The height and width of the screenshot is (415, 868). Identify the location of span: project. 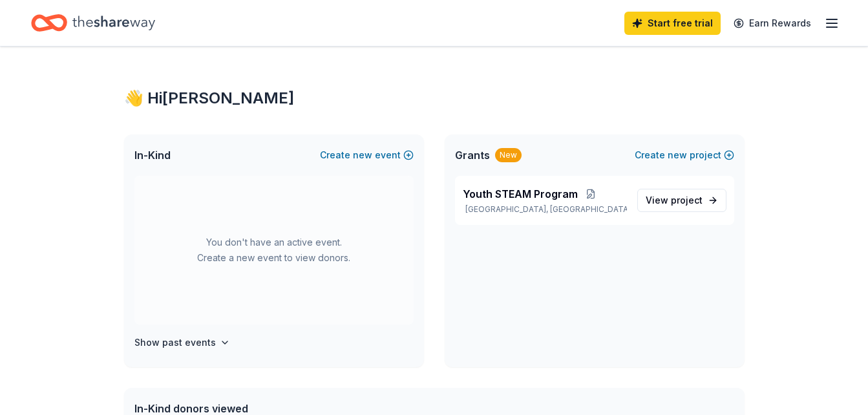
(686, 200).